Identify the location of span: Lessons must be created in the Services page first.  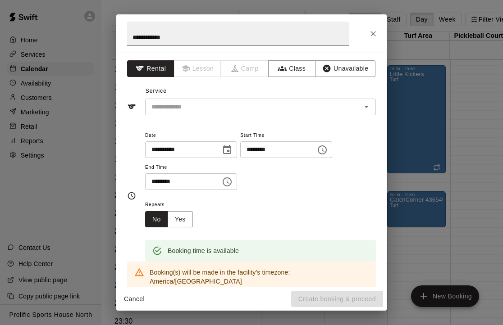
(198, 69).